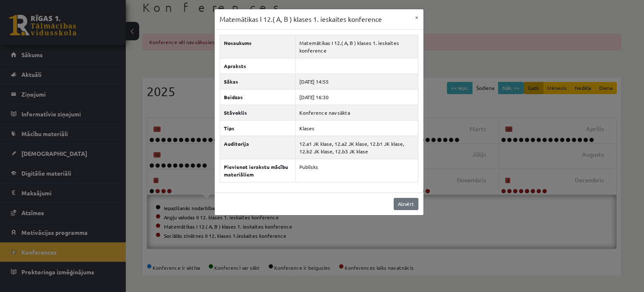  Describe the element at coordinates (258, 96) in the screenshot. I see `th: Beidzas` at that location.